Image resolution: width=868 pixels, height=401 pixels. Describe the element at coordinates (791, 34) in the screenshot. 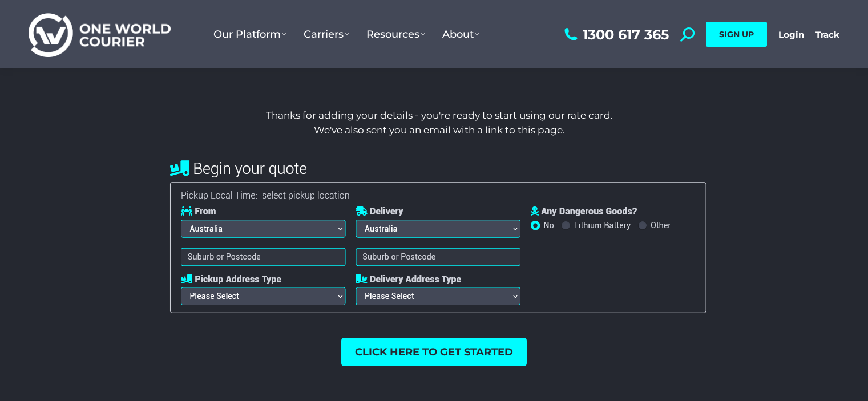

I see `a: Login` at that location.